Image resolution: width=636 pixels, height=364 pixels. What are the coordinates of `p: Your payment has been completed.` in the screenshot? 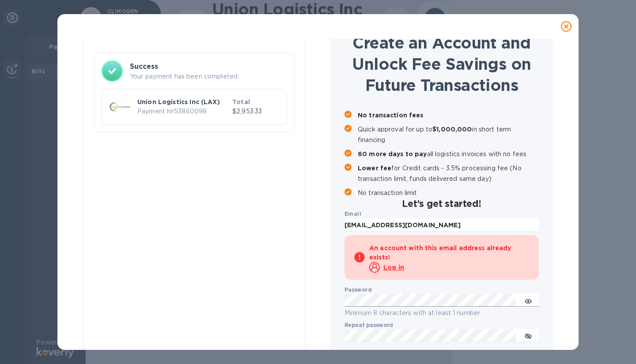 It's located at (209, 76).